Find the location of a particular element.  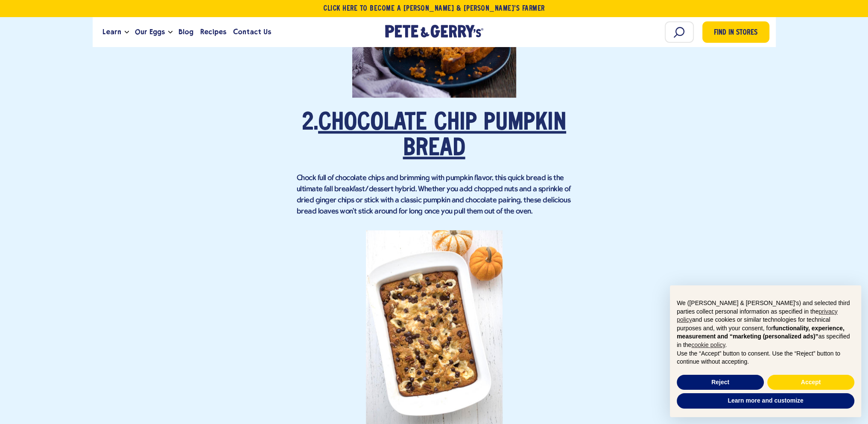

a: cookie policy is located at coordinates (708, 345).